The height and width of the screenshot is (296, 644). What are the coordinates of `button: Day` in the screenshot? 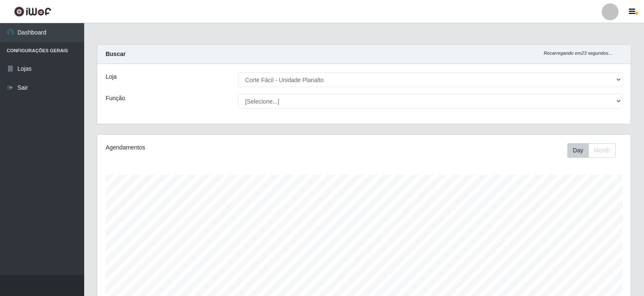 It's located at (578, 150).